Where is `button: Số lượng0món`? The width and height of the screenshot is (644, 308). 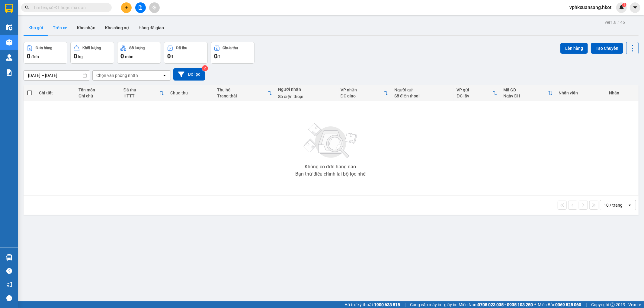
button: Số lượng0món is located at coordinates (139, 52).